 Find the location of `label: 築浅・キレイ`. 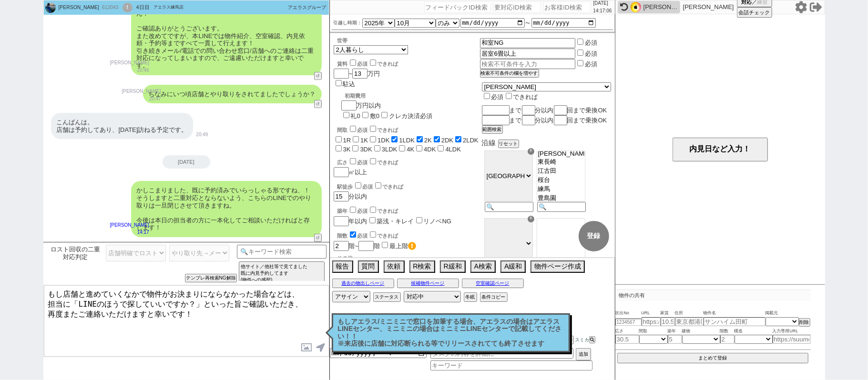

label: 築浅・キレイ is located at coordinates (395, 221).